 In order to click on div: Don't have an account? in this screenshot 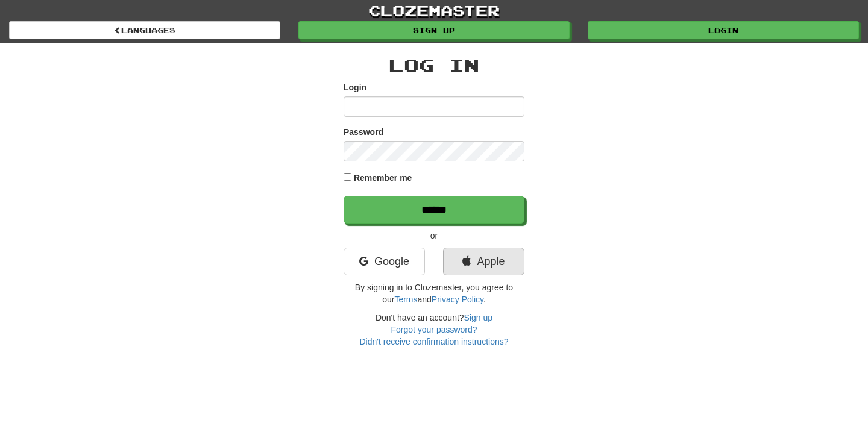, I will do `click(434, 330)`.